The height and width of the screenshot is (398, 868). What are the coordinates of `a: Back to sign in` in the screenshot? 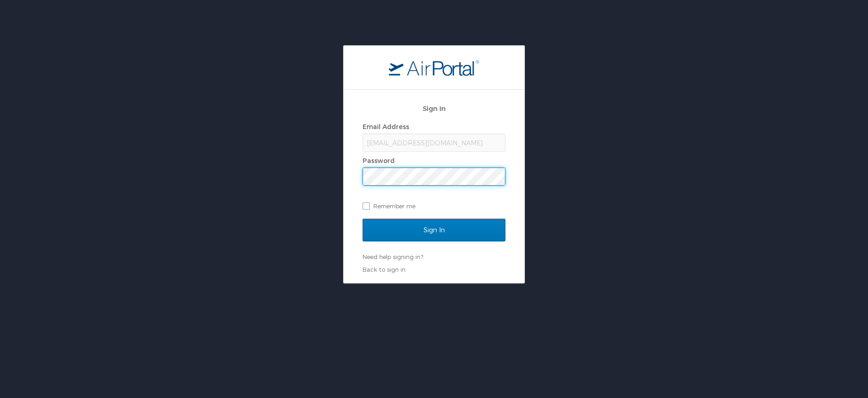 It's located at (384, 269).